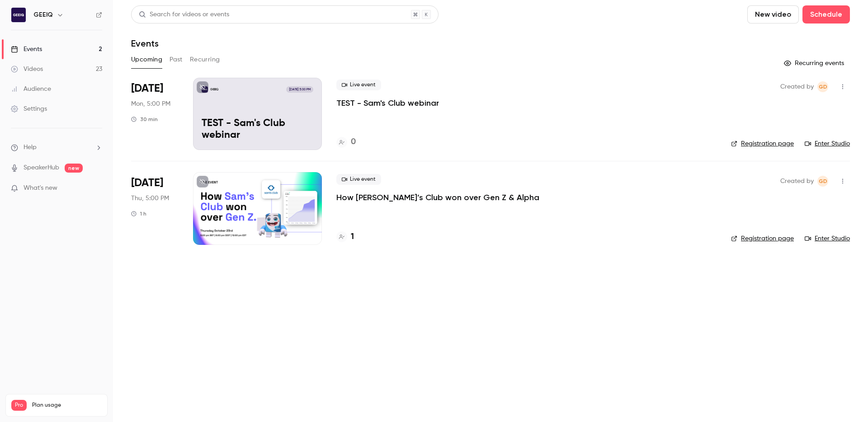 The width and height of the screenshot is (868, 422). What do you see at coordinates (773, 15) in the screenshot?
I see `button: New video` at bounding box center [773, 15].